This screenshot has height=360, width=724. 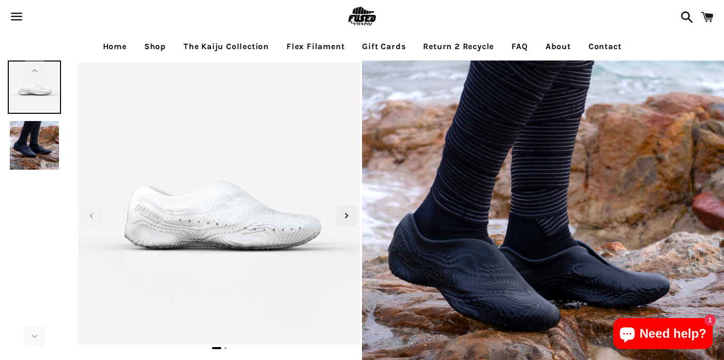 I want to click on a: The Kaiju Collection, so click(x=226, y=47).